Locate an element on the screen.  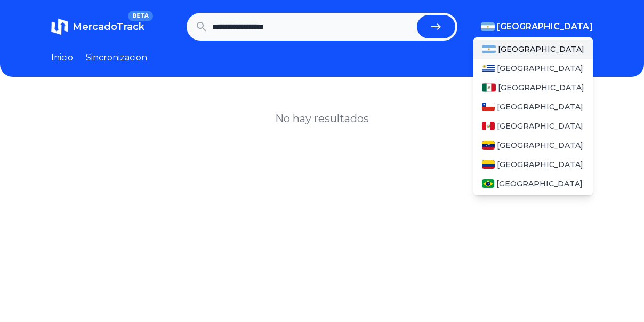
img: Mexico is located at coordinates (489, 88).